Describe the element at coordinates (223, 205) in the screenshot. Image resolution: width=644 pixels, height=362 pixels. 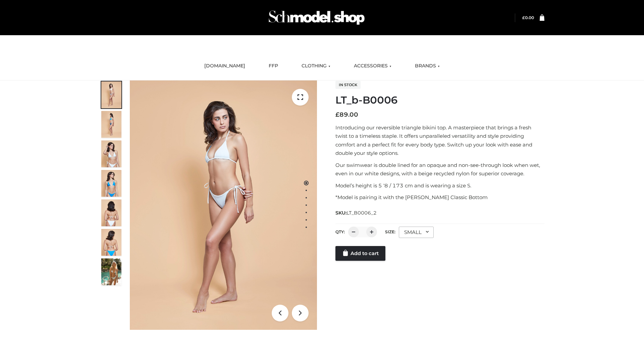
I see `img: LT_b-B0006` at that location.